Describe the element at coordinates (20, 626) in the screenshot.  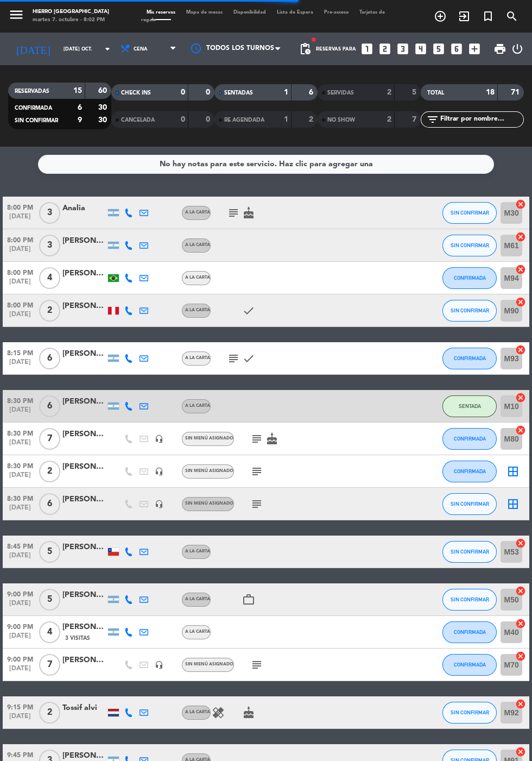
I see `span: 9:00 PM` at that location.